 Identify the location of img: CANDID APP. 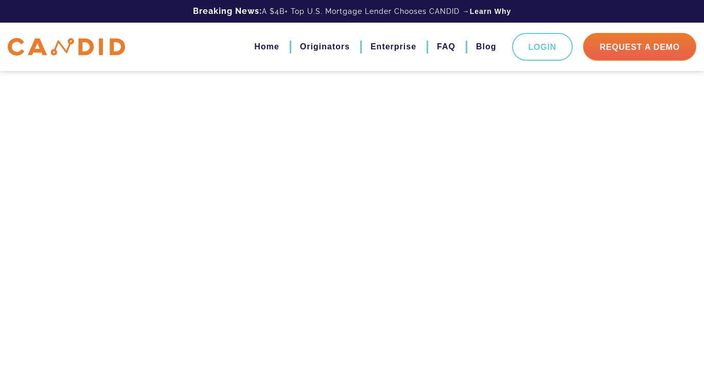
(66, 47).